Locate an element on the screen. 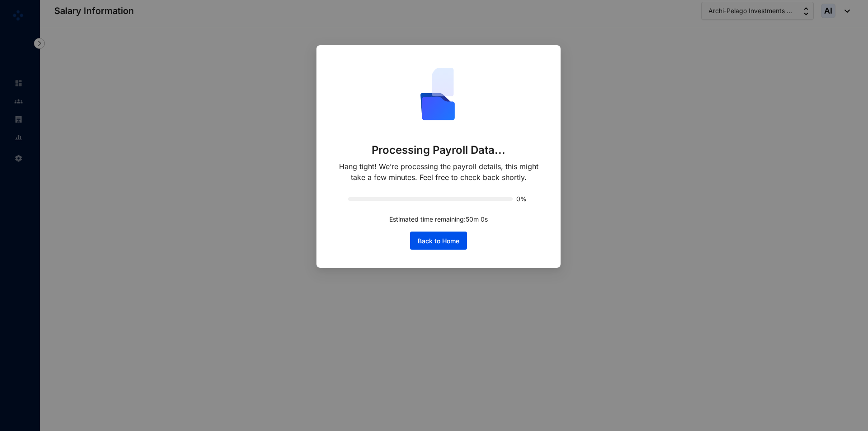  button: Back to Home is located at coordinates (439, 240).